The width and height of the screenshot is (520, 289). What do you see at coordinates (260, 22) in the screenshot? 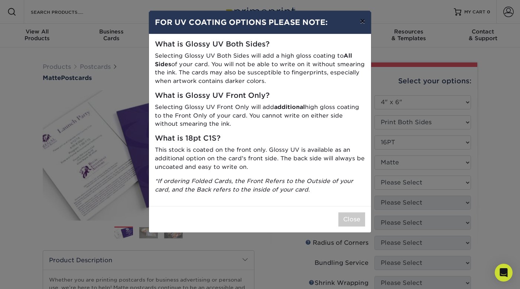
I see `h4: FOR UV COATING OPTIONS PLEASE NOTE:` at bounding box center [260, 22].